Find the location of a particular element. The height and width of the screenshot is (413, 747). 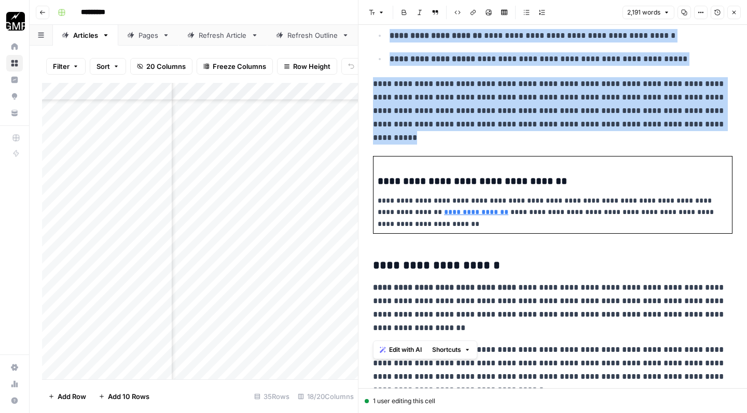

span: Edit with AI is located at coordinates (405, 350).